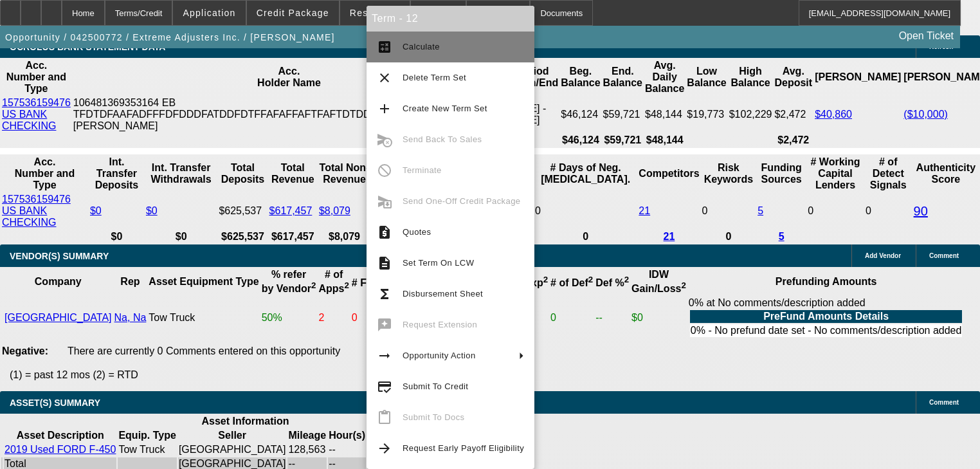 This screenshot has width=980, height=469. Describe the element at coordinates (344, 174) in the screenshot. I see `th: Total Non-Revenue` at that location.